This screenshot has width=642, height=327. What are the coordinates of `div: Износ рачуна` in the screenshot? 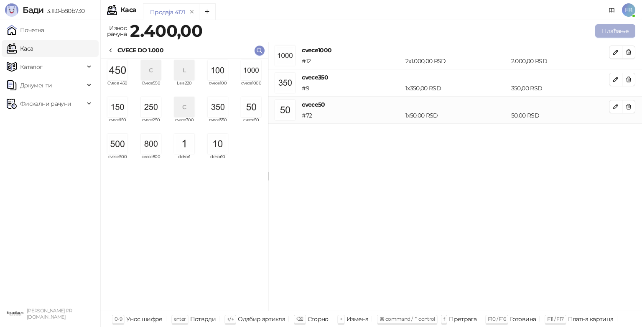 It's located at (117, 31).